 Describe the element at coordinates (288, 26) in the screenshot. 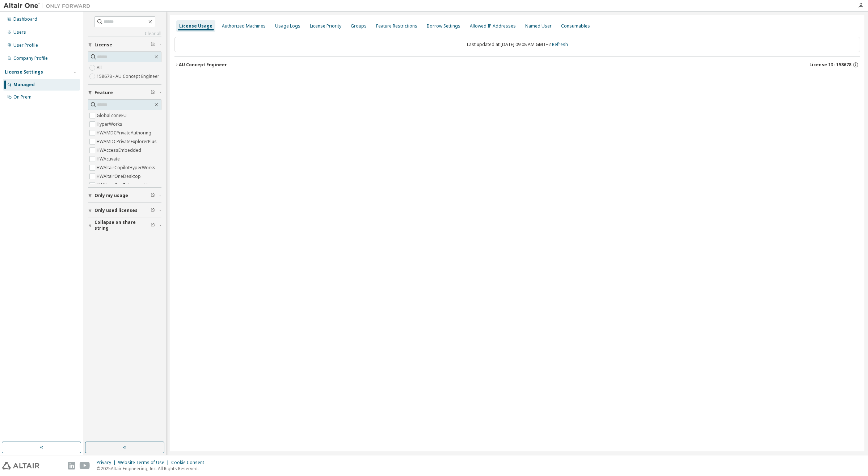

I see `div: Usage Logs` at that location.